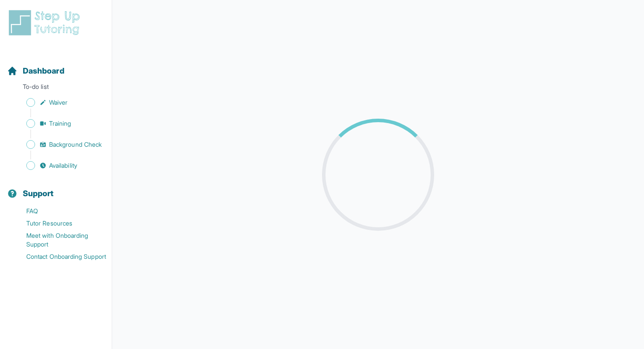 This screenshot has height=349, width=644. Describe the element at coordinates (43, 71) in the screenshot. I see `span: Dashboard` at that location.